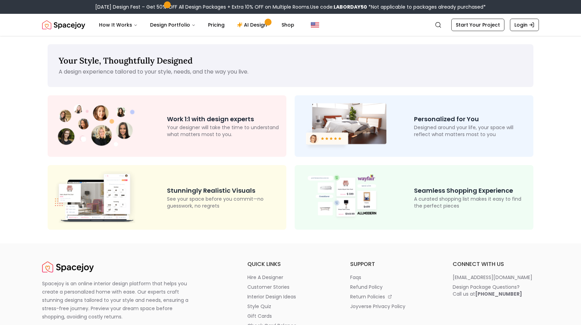  Describe the element at coordinates (393, 277) in the screenshot. I see `a: faqs` at that location.